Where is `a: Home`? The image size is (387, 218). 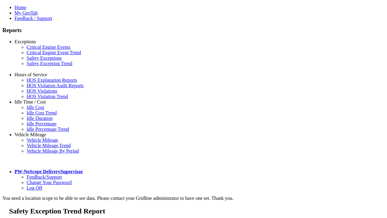 a: Home is located at coordinates (20, 7).